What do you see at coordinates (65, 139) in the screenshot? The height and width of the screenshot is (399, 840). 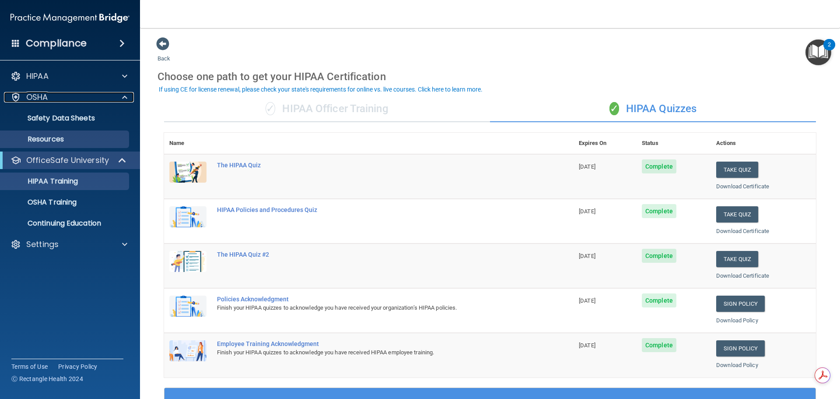 I see `p: Resources` at bounding box center [65, 139].